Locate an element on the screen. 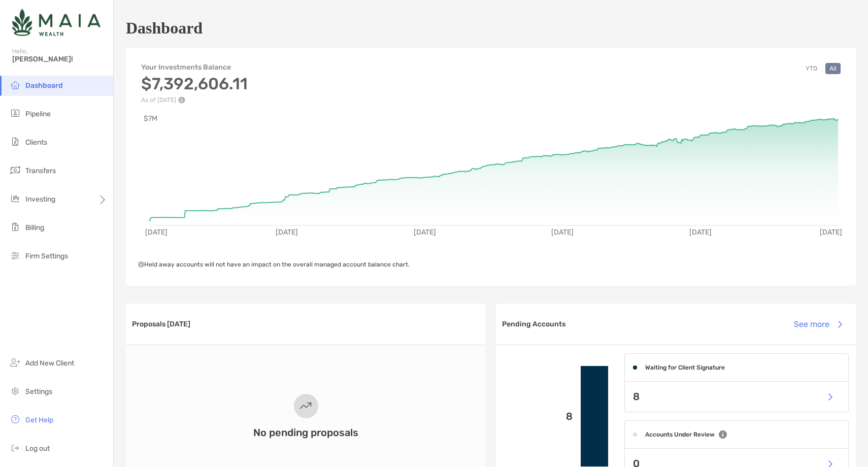  h4: Your Investments Balance is located at coordinates (195, 67).